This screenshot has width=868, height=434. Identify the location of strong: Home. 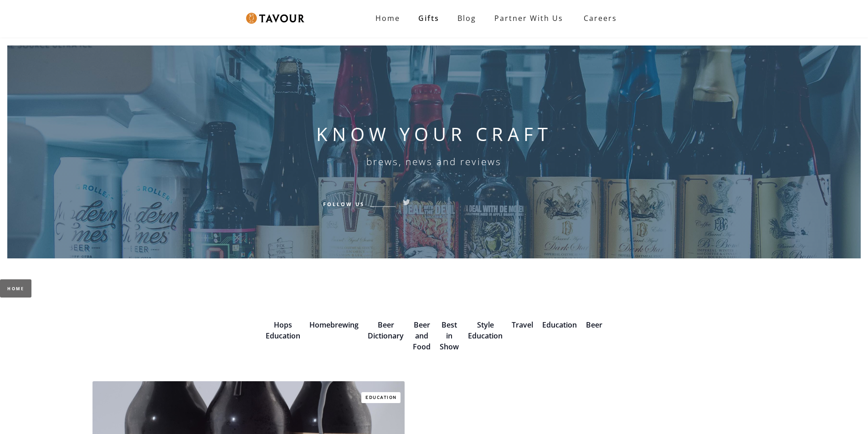
(387, 18).